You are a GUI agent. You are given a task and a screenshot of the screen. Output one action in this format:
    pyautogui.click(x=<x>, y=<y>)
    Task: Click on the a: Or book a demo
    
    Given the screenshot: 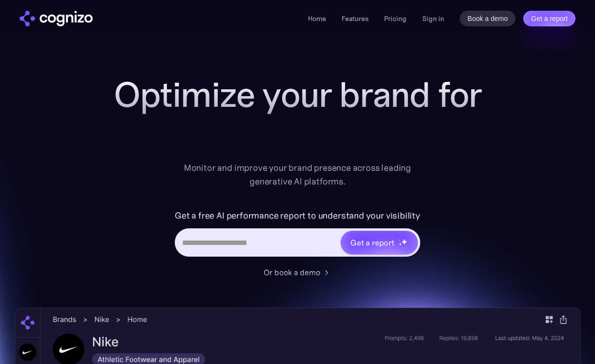 What is the action you would take?
    pyautogui.click(x=298, y=273)
    